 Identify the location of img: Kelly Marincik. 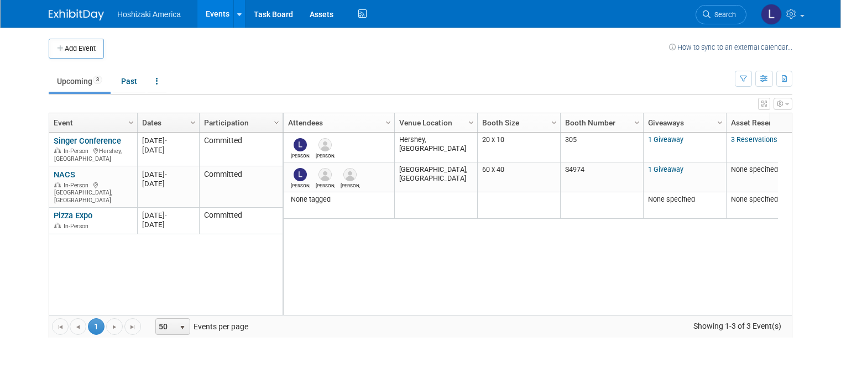
(325, 175).